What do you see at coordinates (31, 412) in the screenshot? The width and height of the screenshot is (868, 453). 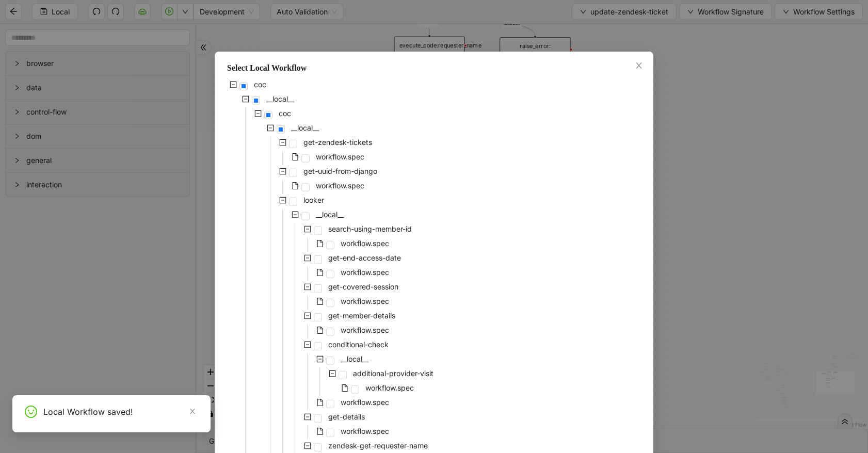 I see `span: smile` at bounding box center [31, 412].